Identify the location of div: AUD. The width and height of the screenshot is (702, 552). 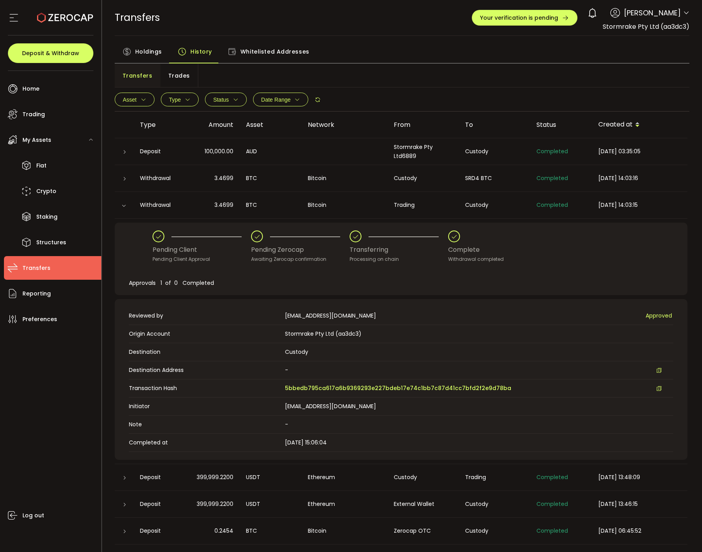
(270, 151).